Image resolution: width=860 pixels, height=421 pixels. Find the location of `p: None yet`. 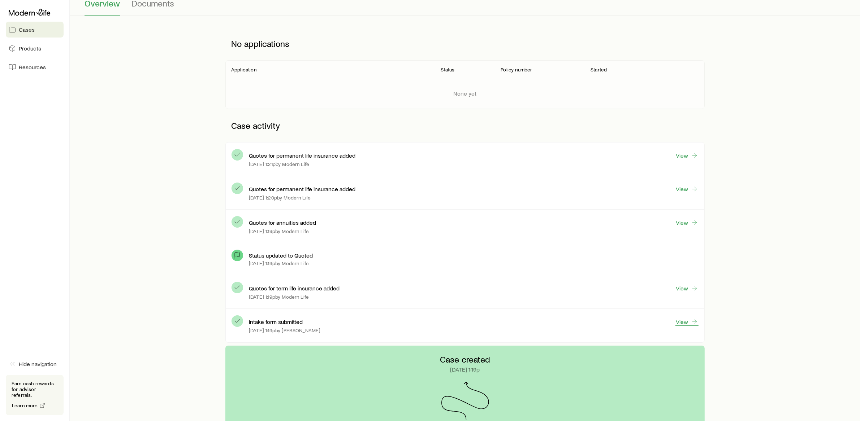

p: None yet is located at coordinates (465, 94).